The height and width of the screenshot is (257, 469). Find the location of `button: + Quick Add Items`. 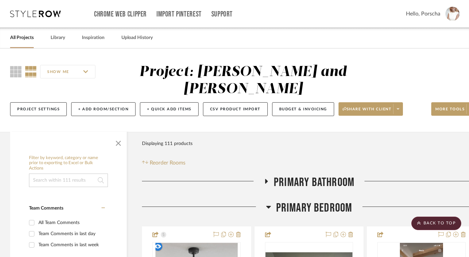

button: + Quick Add Items is located at coordinates (169, 109).